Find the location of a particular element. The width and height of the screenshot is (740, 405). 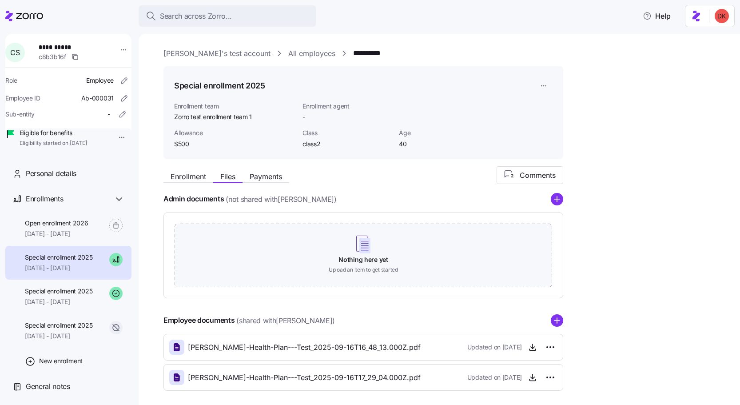

span: Help is located at coordinates (657, 16).